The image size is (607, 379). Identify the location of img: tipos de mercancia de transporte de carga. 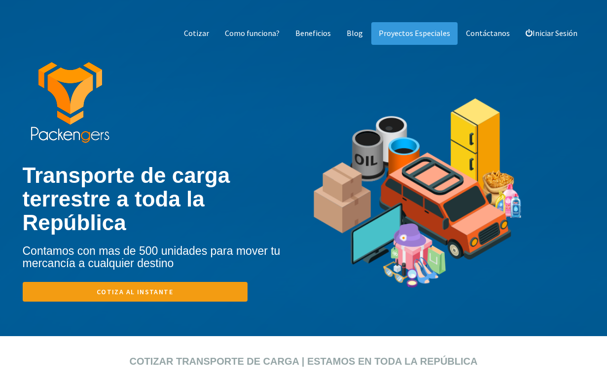
(417, 201).